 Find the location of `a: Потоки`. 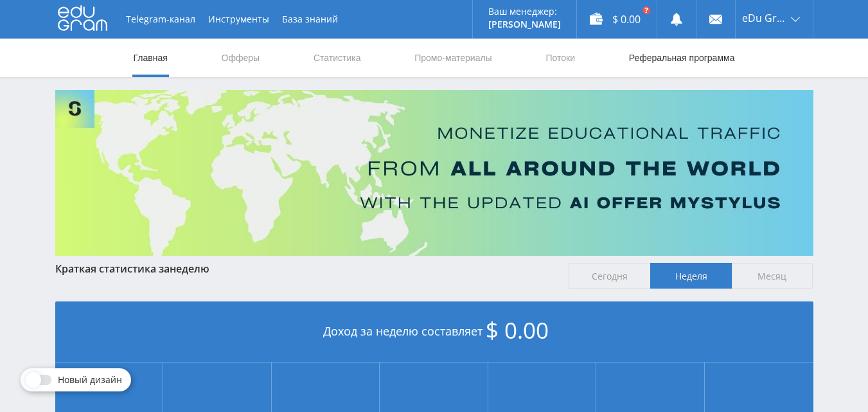

a: Потоки is located at coordinates (561, 58).